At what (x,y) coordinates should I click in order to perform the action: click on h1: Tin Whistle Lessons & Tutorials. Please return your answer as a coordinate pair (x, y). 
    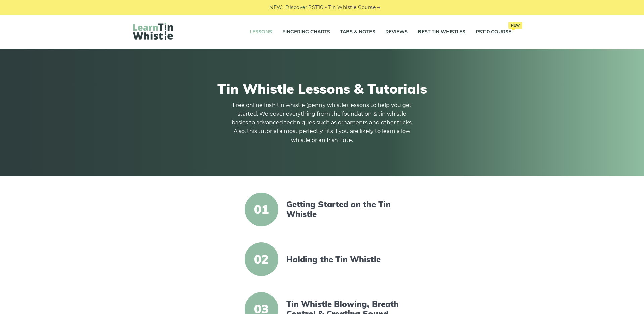
    Looking at the image, I should click on (322, 89).